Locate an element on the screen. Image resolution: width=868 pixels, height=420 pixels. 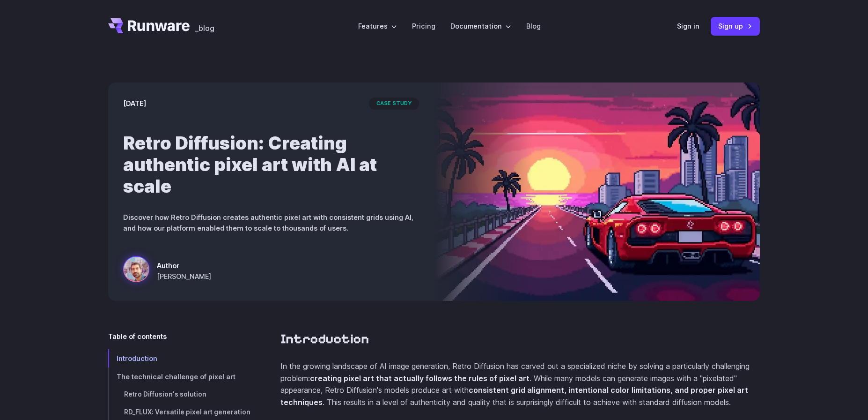
strong: creating pixel art that actually follows the rules of pixel art is located at coordinates (420, 378).